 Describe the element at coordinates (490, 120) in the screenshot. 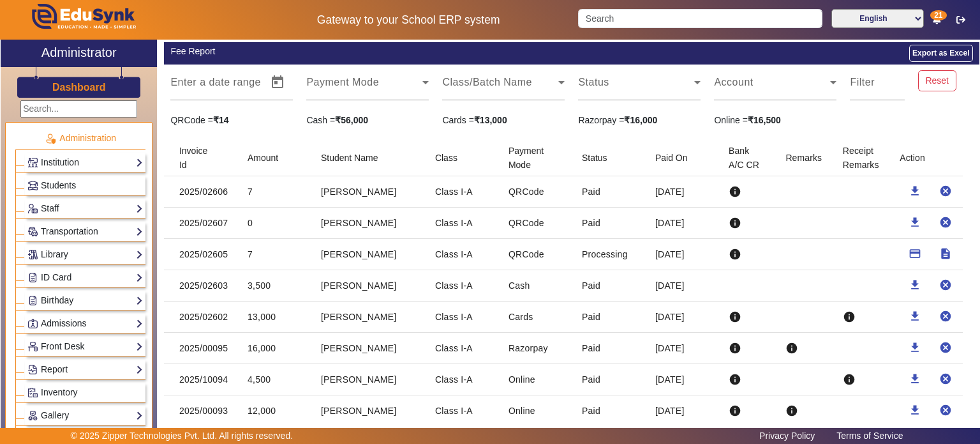

I see `strong: ₹13,000` at that location.